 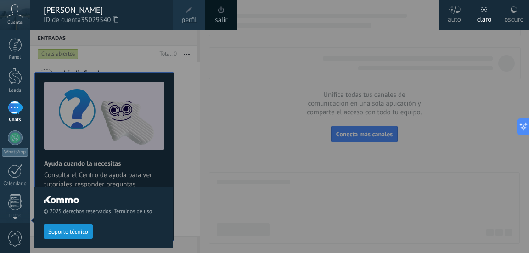 I want to click on span: Soporte técnico, so click(x=68, y=232).